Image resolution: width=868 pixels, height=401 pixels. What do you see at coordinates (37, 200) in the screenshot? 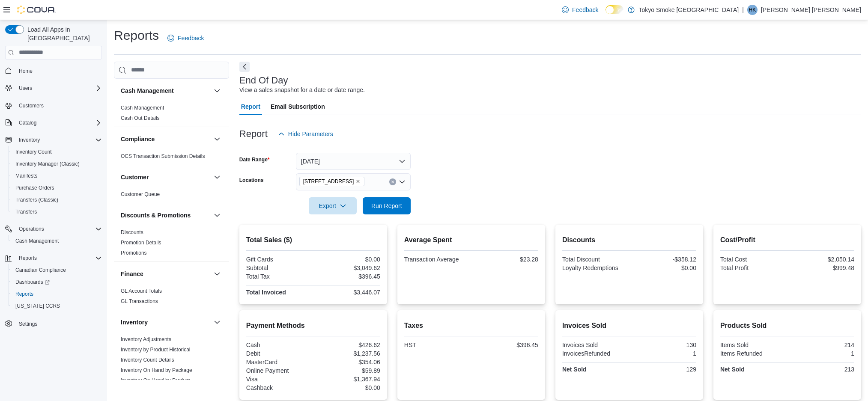
I see `a: Transfers (Classic)` at bounding box center [37, 200].